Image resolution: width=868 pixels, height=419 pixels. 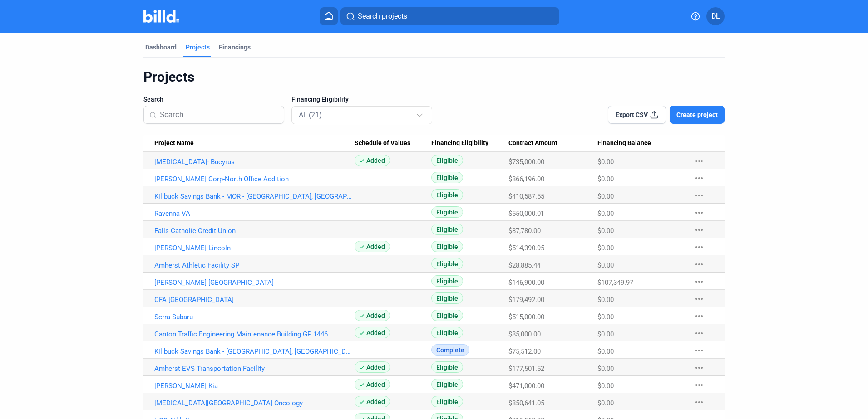 What do you see at coordinates (161, 16) in the screenshot?
I see `img: Billd Company Logo` at bounding box center [161, 16].